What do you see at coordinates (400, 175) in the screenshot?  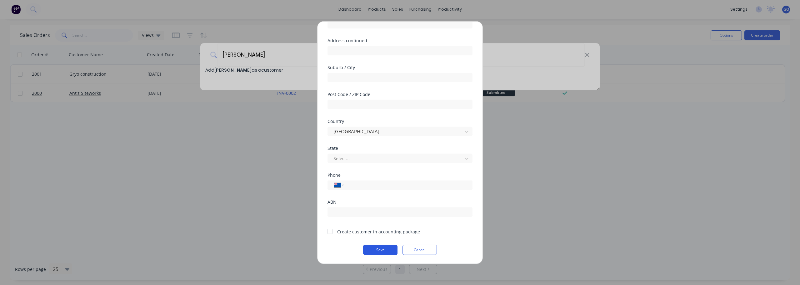 I see `div: Phone` at bounding box center [400, 175].